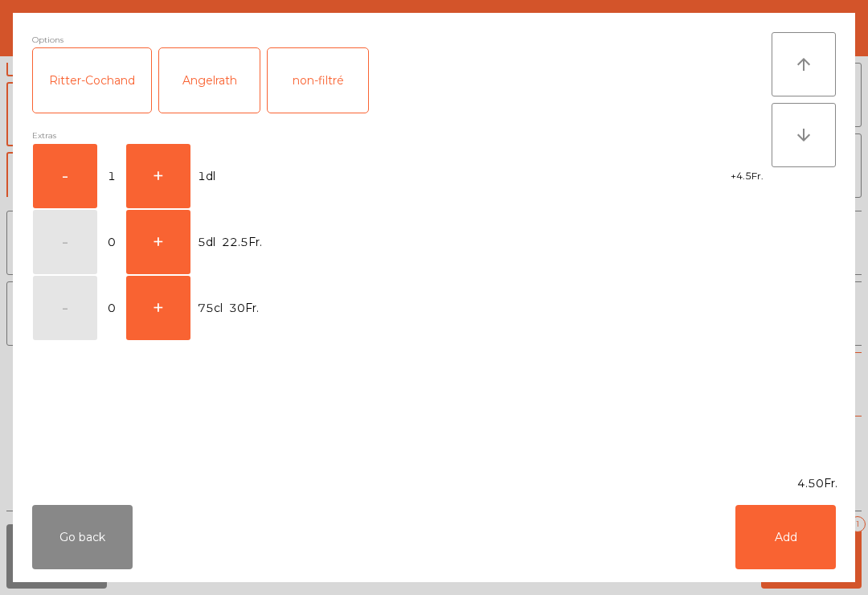 This screenshot has width=868, height=595. What do you see at coordinates (804, 135) in the screenshot?
I see `i: arrow_downward` at bounding box center [804, 135].